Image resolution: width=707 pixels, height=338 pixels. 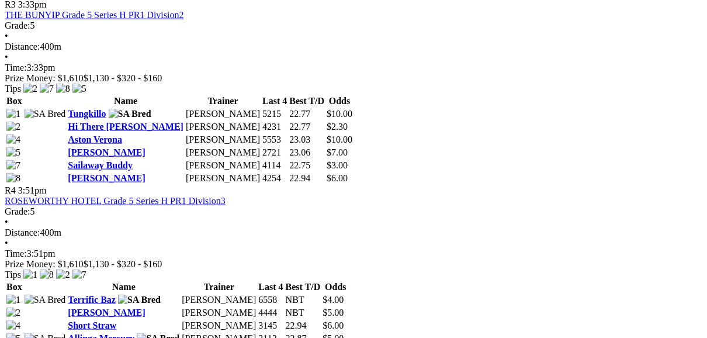 What do you see at coordinates (275, 165) in the screenshot?
I see `td: 4114` at bounding box center [275, 165].